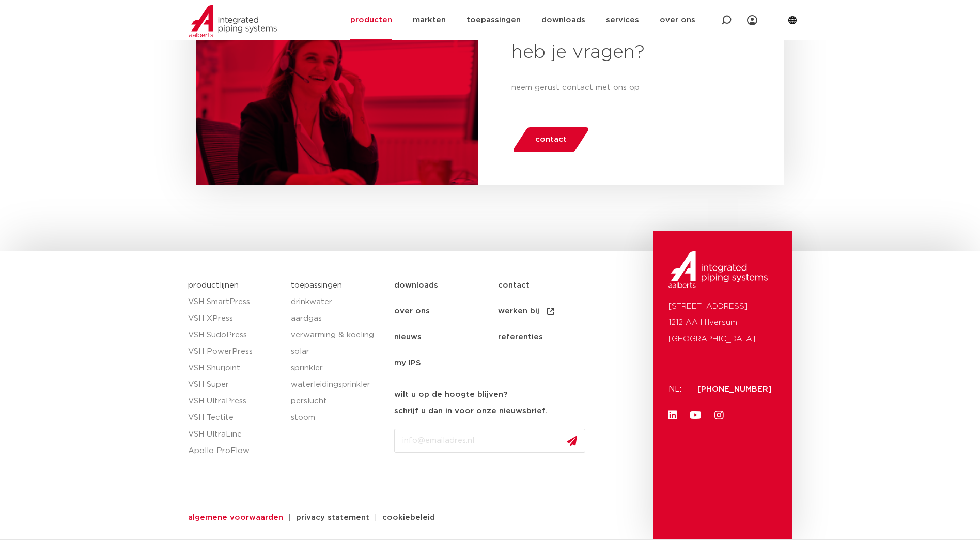 The image size is (980, 540). I want to click on a: downloads, so click(446, 285).